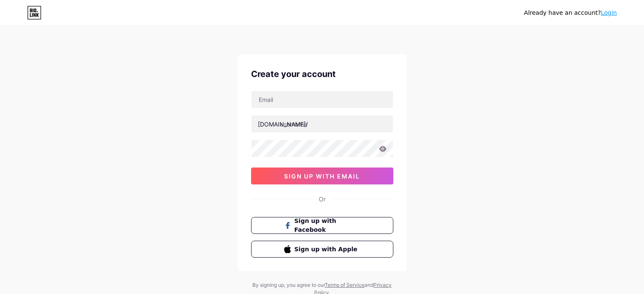 This screenshot has width=644, height=294. What do you see at coordinates (322, 124) in the screenshot?
I see `input: username` at bounding box center [322, 124].